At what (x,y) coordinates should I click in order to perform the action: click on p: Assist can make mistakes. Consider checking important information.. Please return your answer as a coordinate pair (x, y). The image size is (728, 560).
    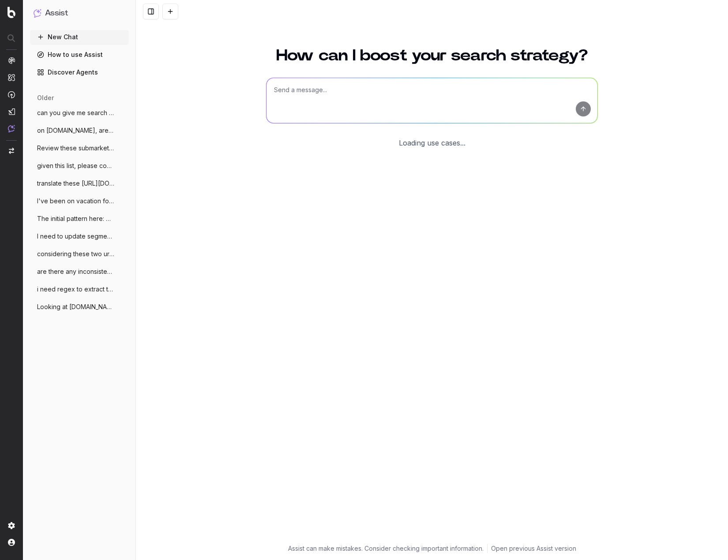
    Looking at the image, I should click on (386, 548).